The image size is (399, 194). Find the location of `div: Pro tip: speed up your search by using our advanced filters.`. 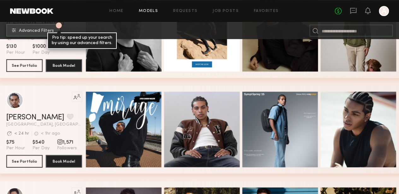

div: Pro tip: speed up your search by using our advanced filters. is located at coordinates (82, 41).